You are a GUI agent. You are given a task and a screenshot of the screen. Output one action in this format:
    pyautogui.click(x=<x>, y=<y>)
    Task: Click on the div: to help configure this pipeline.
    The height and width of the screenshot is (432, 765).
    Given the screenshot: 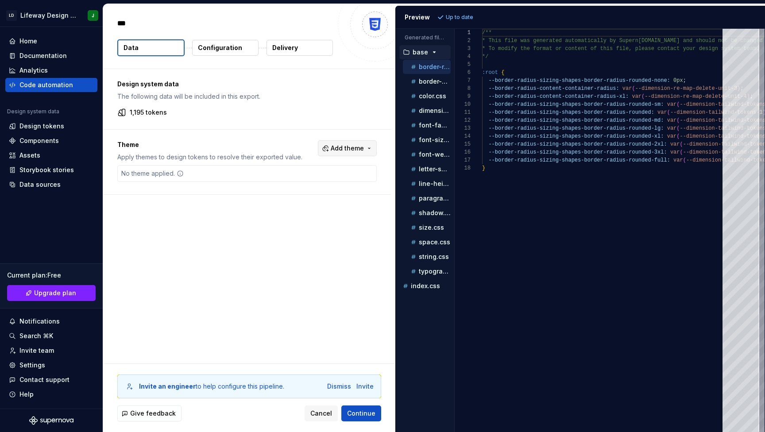 What is the action you would take?
    pyautogui.click(x=212, y=387)
    